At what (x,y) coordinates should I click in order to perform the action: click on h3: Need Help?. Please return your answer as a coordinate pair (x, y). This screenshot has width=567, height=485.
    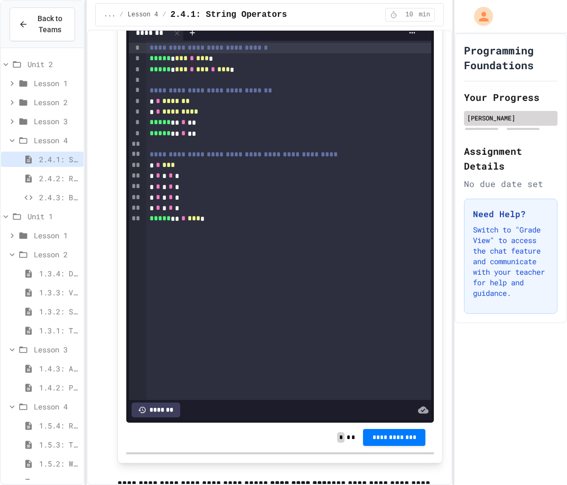
    Looking at the image, I should click on (510, 214).